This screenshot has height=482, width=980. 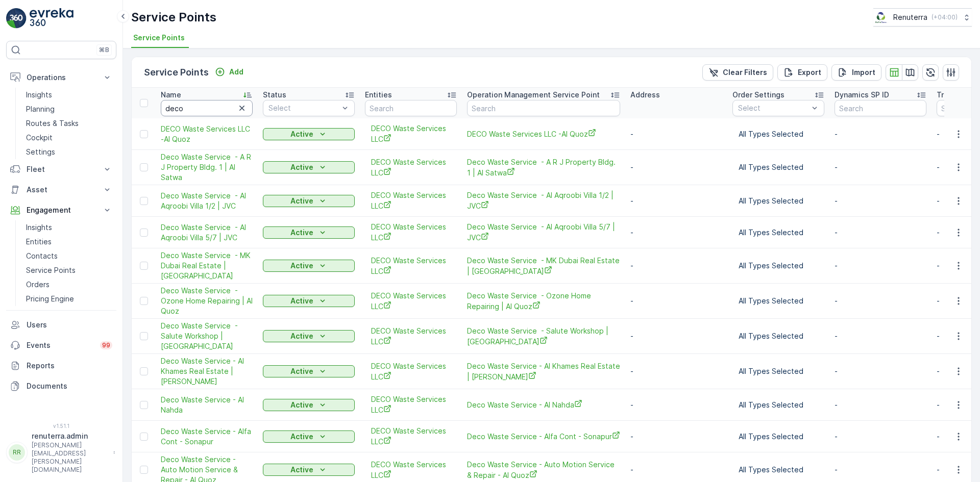 What do you see at coordinates (62, 426) in the screenshot?
I see `span: v 1.51.1` at bounding box center [62, 426].